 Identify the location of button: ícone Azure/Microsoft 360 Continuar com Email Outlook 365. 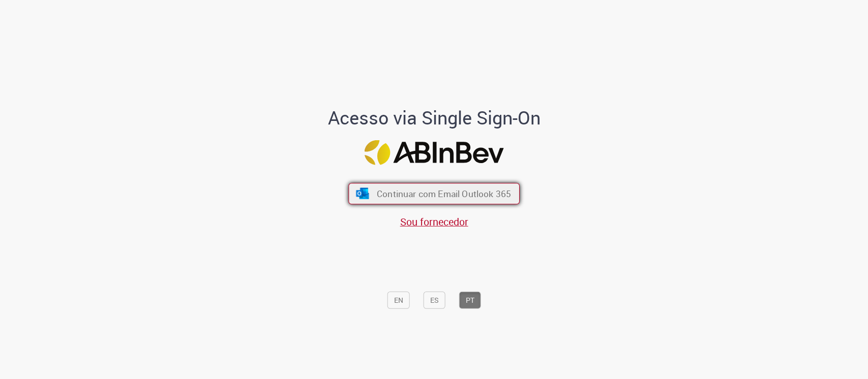
(434, 193).